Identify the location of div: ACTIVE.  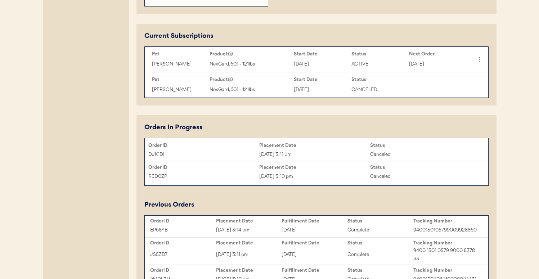
(379, 64).